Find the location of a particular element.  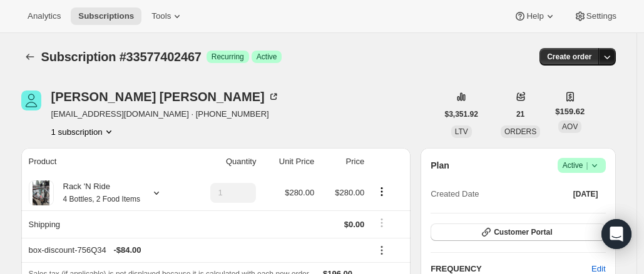

div: Open Intercom Messenger is located at coordinates (616, 235).